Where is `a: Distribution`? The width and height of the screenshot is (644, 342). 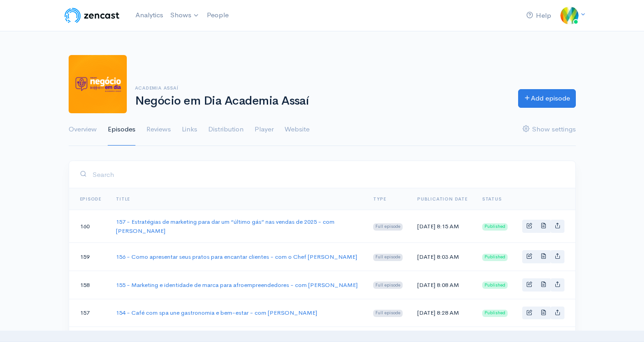
a: Distribution is located at coordinates (226, 130).